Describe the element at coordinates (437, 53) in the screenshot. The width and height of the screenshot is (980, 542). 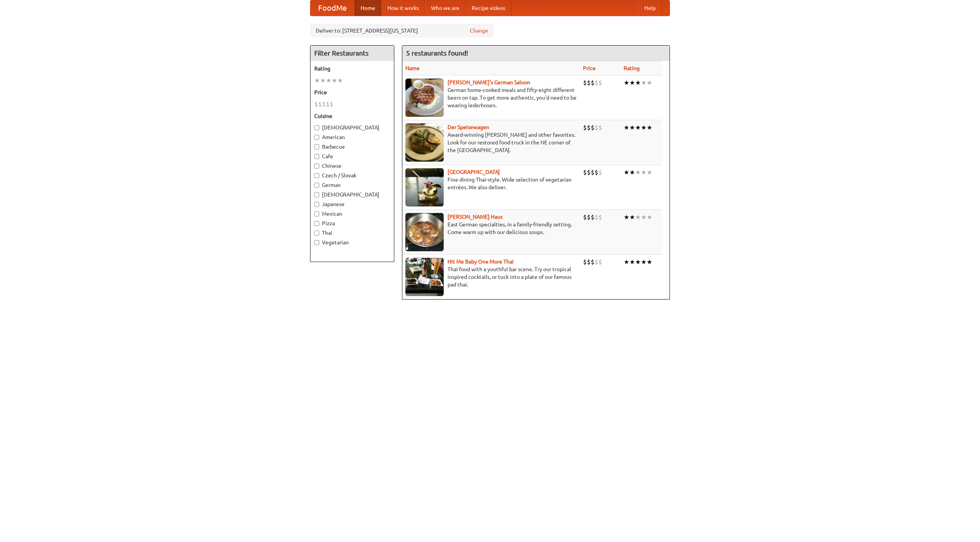
I see `ng-pluralize: 5 restaurants found!` at that location.